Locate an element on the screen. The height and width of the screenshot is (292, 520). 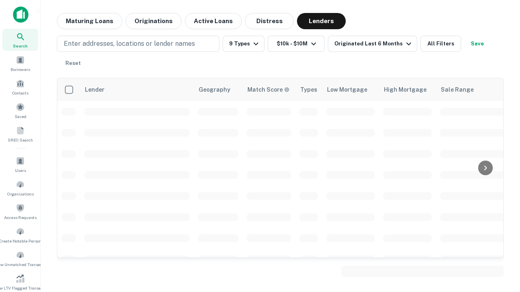
a: Saved is located at coordinates (20, 110).